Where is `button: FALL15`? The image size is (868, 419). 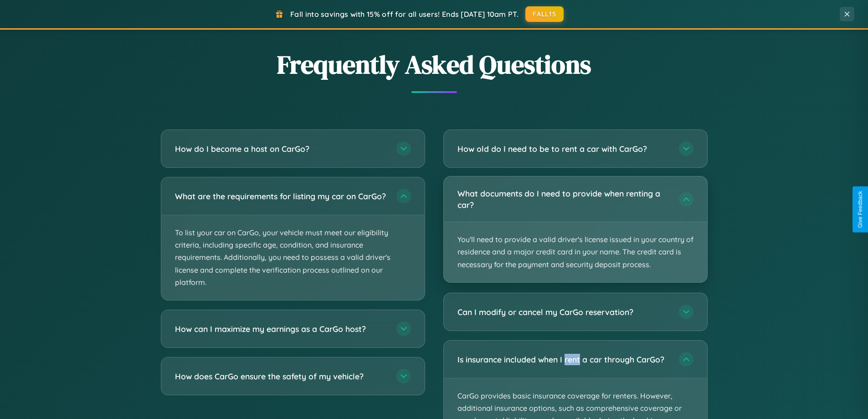
button: FALL15 is located at coordinates (544, 14).